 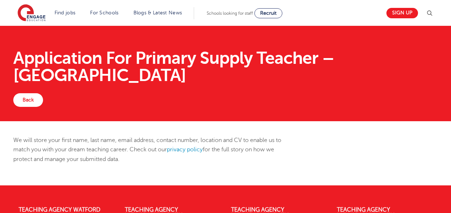 I want to click on a: privacy policy, so click(x=185, y=150).